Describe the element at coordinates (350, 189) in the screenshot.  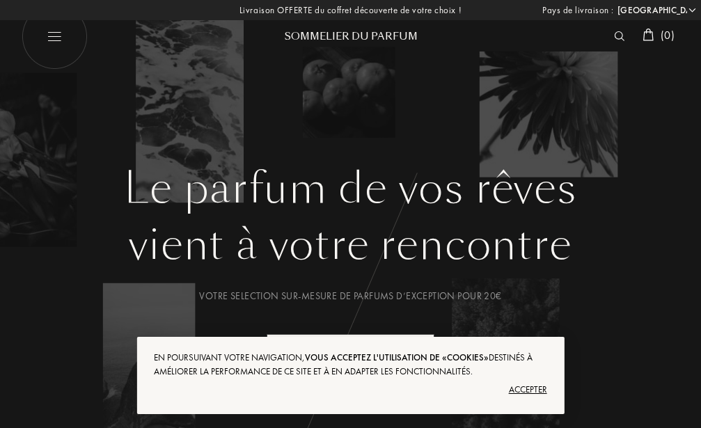
I see `h1: Le parfum de vos rêves` at that location.